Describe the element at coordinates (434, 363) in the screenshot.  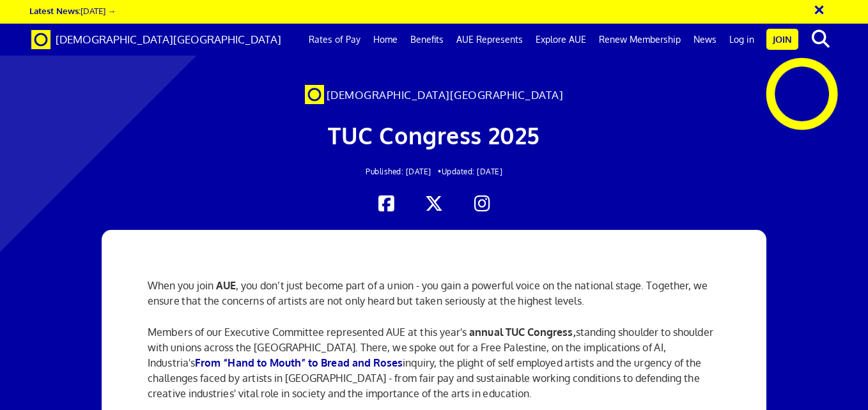
I see `p: Members of our Executive Committee represented AUE at this year's standing shoulder to shoulder w...` at that location.